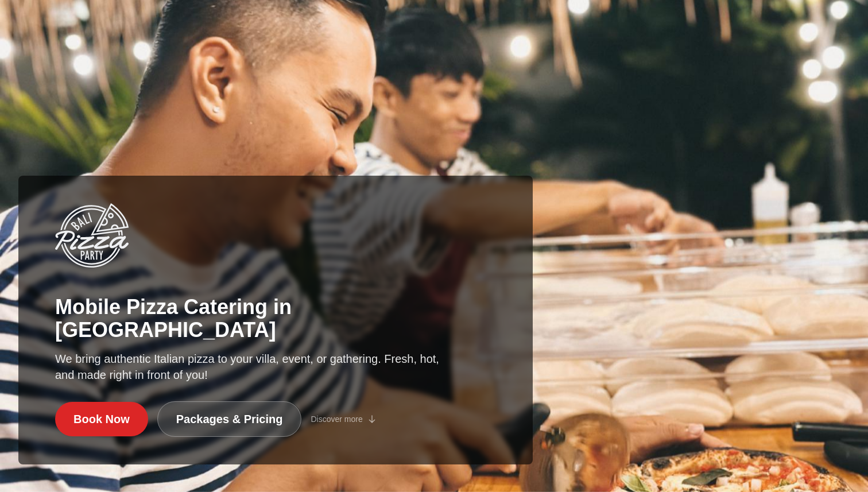 The width and height of the screenshot is (868, 492). Describe the element at coordinates (92, 235) in the screenshot. I see `img: Bali Pizza Party Logo - Mobile Pizza Catering in Bali` at that location.